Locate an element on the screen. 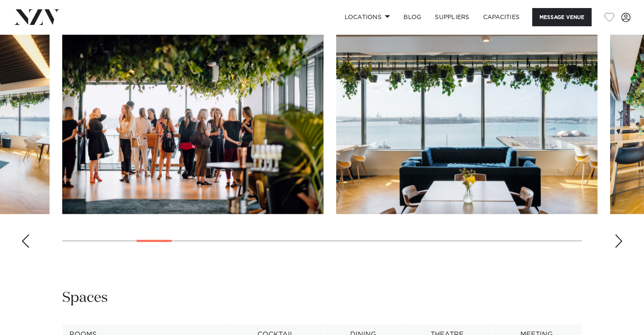  swiper-slide: 6 / 28 is located at coordinates (467, 118).